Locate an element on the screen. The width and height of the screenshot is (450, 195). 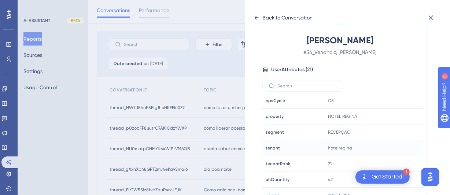
input: Search is located at coordinates (307, 86).